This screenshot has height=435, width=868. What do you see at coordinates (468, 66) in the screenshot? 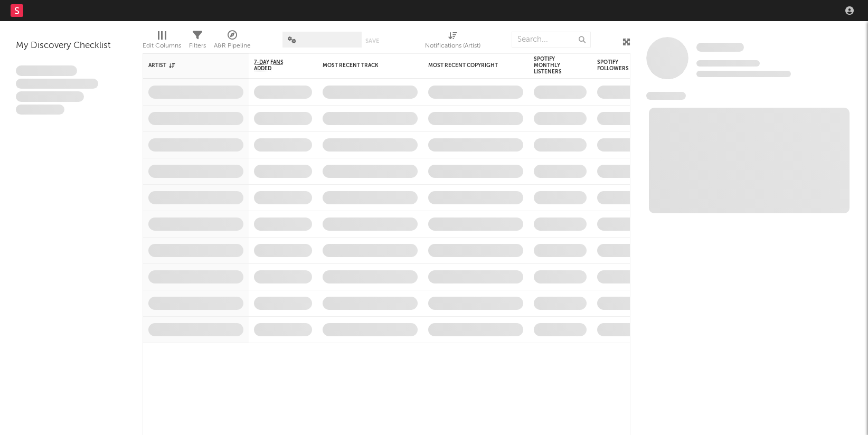
I see `div: Most Recent Copyright` at bounding box center [468, 66].